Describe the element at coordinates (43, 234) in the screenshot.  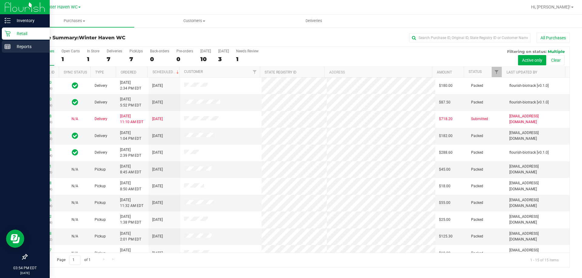
I see `a: 11823328` at that location.